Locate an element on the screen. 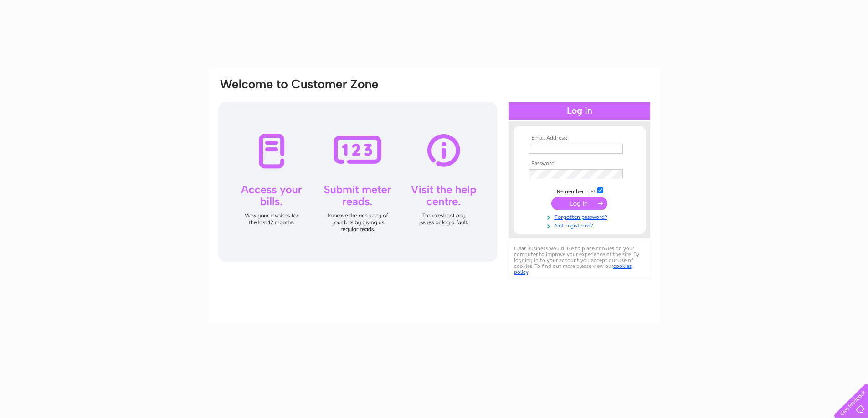 This screenshot has height=418, width=868. a: Forgotten password? is located at coordinates (580, 216).